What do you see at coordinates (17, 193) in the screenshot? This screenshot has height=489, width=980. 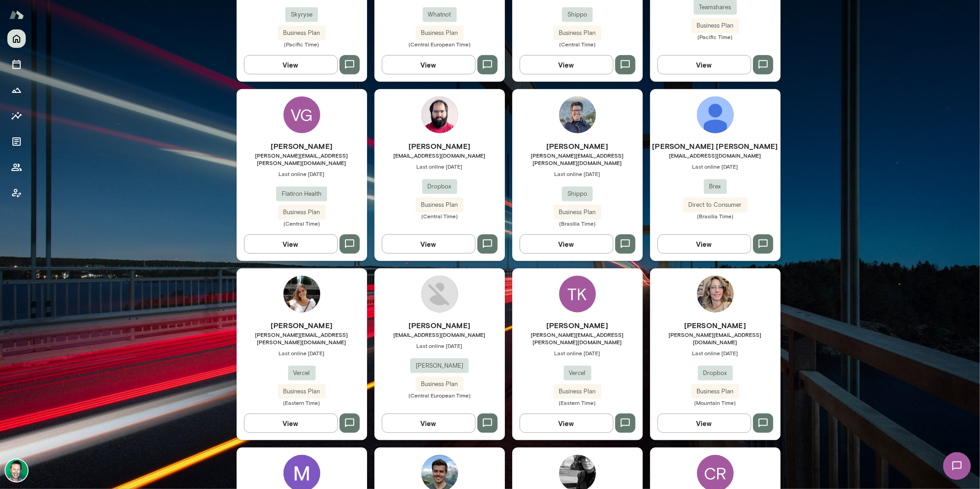 I see `button: Client app` at bounding box center [17, 193].